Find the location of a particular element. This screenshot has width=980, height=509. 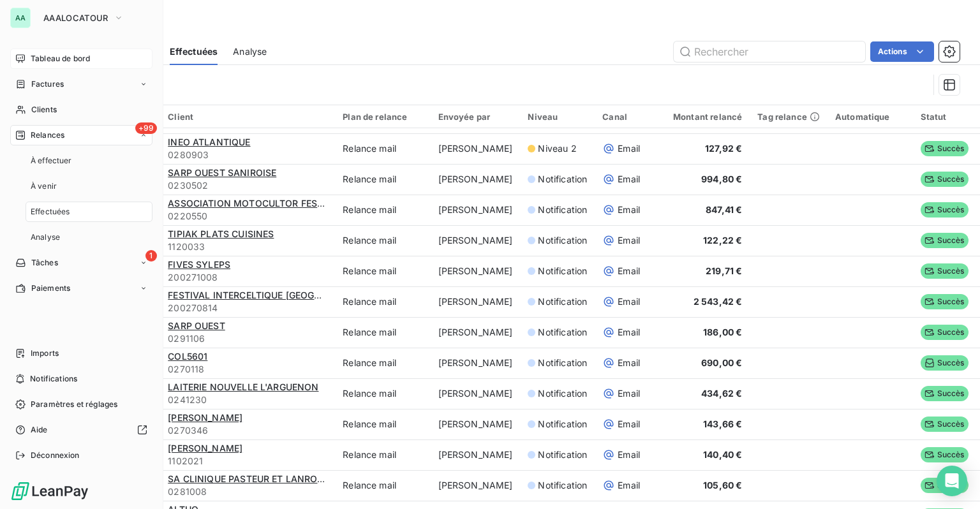

span: 127,92 € is located at coordinates (723, 148).